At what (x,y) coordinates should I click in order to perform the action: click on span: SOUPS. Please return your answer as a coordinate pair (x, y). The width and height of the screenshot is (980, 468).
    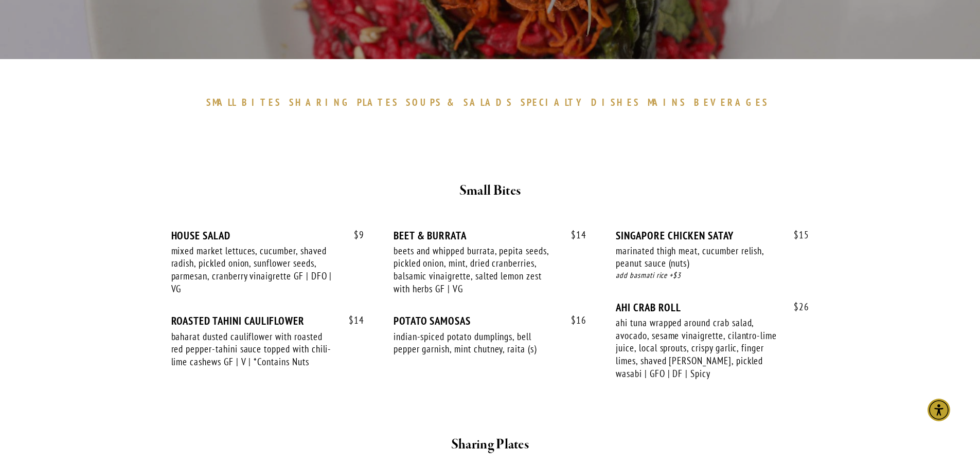
    Looking at the image, I should click on (424, 102).